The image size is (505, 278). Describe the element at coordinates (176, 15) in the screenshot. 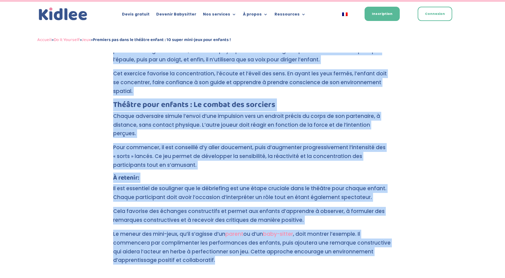

I see `a: Devenir Babysitter` at that location.